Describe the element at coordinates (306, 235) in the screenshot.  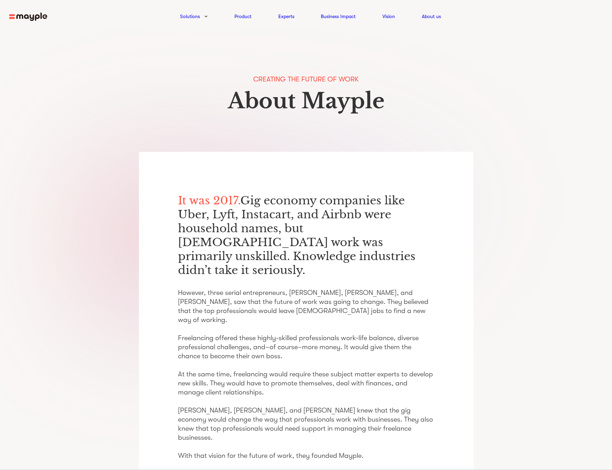
I see `p: Gig economy companies like Uber, Lyft, Instacart, and Airbnb were household names, but [DEMOGRAPH...` at that location.